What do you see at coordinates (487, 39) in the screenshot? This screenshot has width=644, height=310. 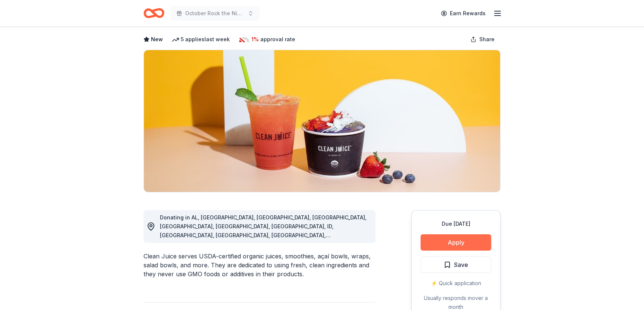 I see `span: Share` at bounding box center [487, 39].